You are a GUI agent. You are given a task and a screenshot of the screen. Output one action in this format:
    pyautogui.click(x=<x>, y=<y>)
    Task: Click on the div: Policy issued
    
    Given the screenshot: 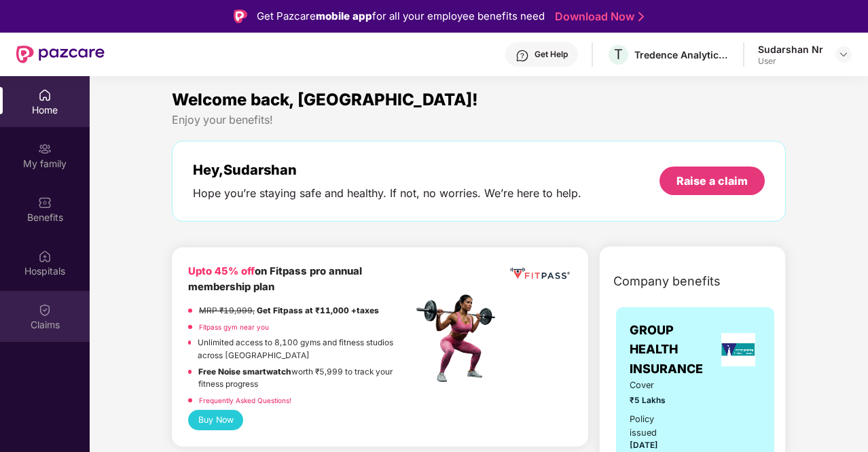 What is the action you would take?
    pyautogui.click(x=654, y=426)
    